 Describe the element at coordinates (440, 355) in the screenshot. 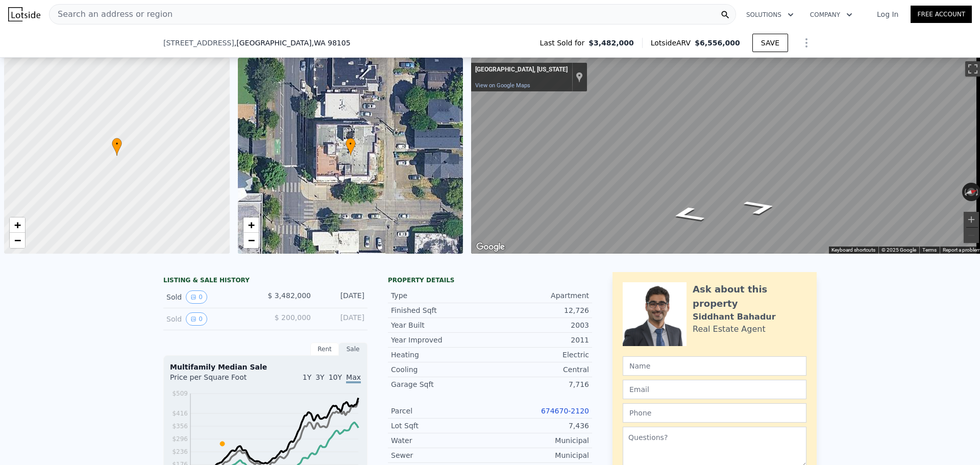

I see `div: Heating` at that location.